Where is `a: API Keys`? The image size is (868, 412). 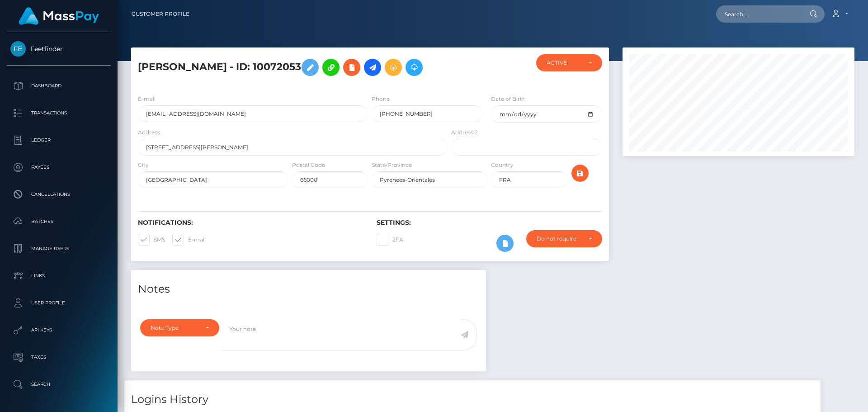
a: API Keys is located at coordinates (59, 330).